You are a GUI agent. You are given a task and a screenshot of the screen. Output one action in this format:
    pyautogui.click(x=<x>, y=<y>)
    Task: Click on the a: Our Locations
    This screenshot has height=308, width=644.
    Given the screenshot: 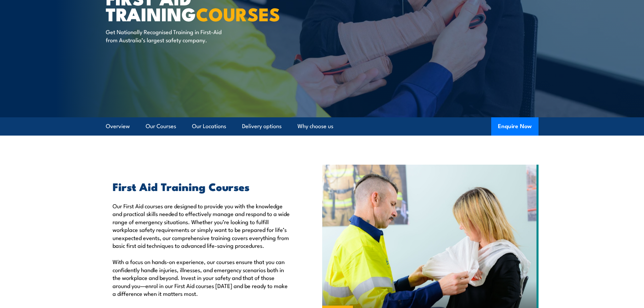 What is the action you would take?
    pyautogui.click(x=209, y=126)
    